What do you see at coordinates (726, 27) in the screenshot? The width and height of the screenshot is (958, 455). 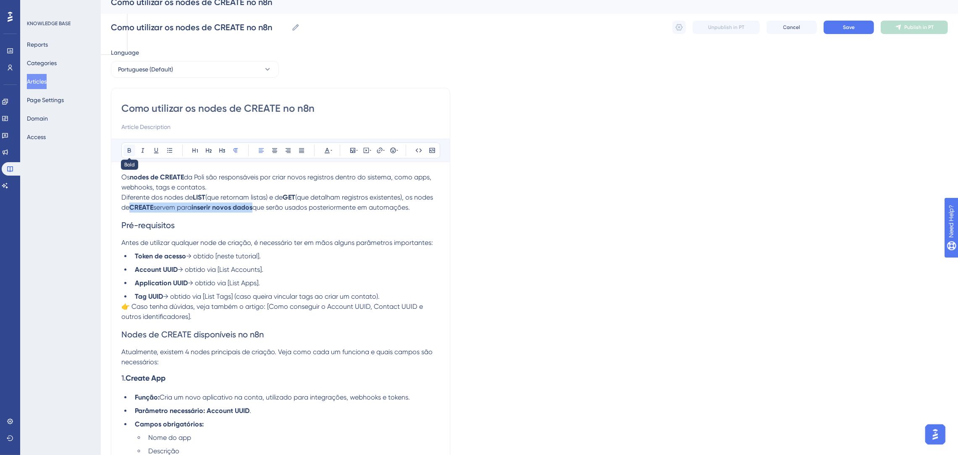 I see `span: Unpublish in PT` at bounding box center [726, 27].